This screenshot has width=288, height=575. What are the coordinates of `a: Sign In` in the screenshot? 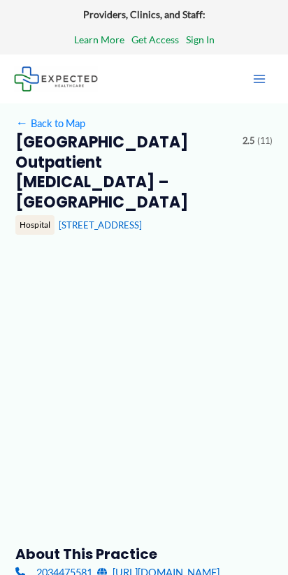 It's located at (200, 40).